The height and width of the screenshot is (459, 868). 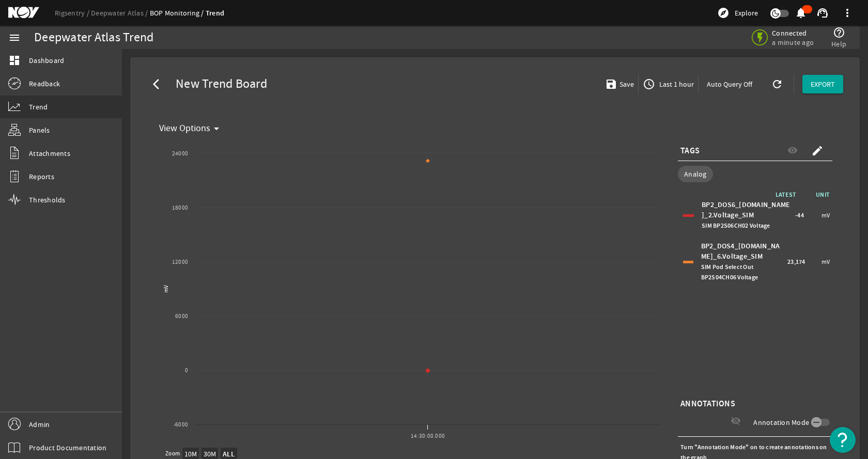 What do you see at coordinates (729, 84) in the screenshot?
I see `span: Auto Query Off` at bounding box center [729, 84].